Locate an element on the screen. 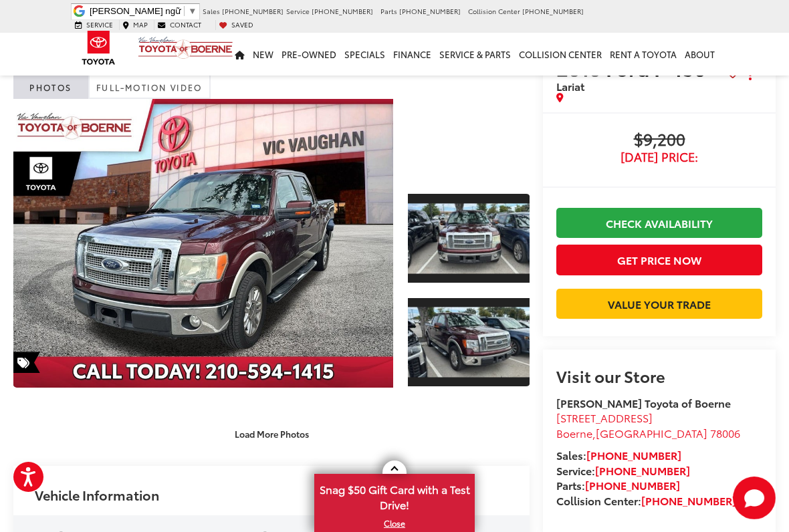  a: Collision Center is located at coordinates (560, 54).